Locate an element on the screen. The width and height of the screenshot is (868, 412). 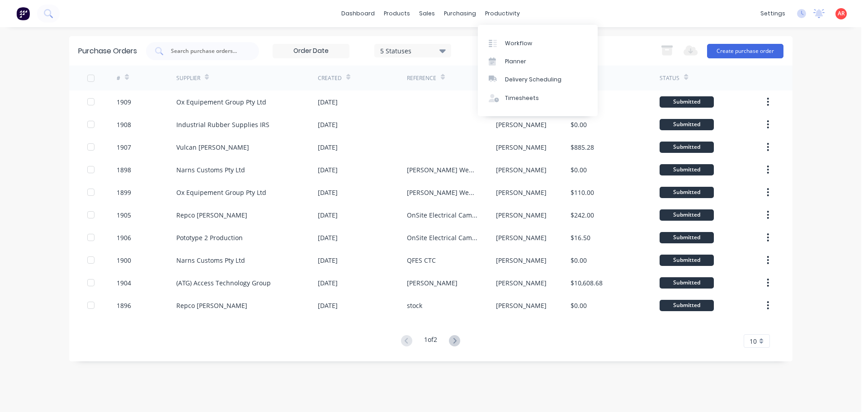
div: stock is located at coordinates (415, 305).